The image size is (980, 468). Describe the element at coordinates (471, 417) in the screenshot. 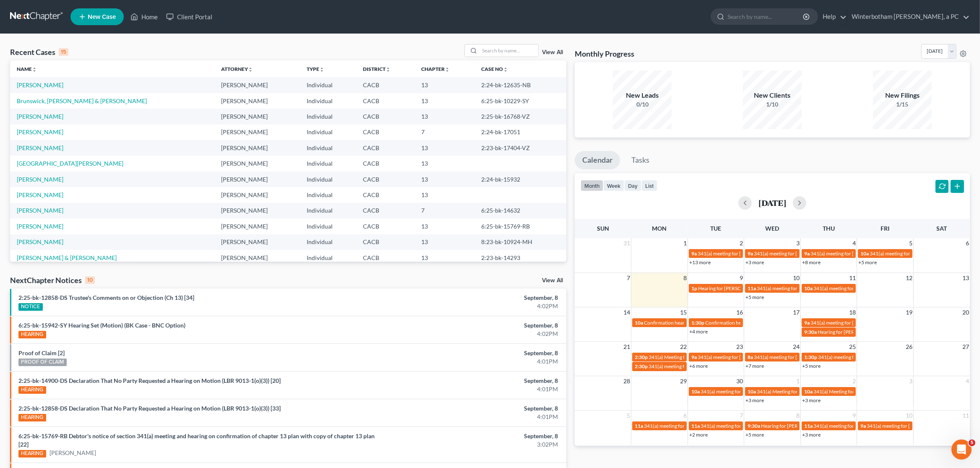

I see `div: 4:01PM` at that location.